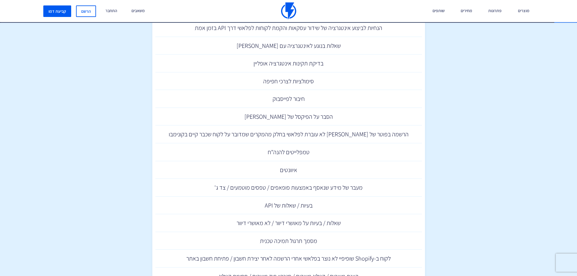 The image size is (577, 276). I want to click on a: הרשם, so click(86, 11).